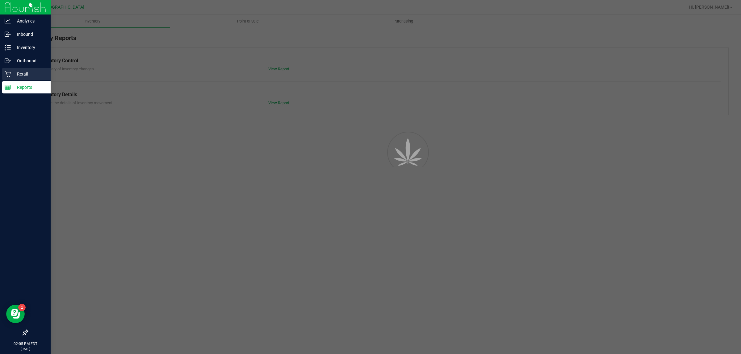 This screenshot has width=741, height=354. Describe the element at coordinates (29, 48) in the screenshot. I see `p: Inventory` at that location.